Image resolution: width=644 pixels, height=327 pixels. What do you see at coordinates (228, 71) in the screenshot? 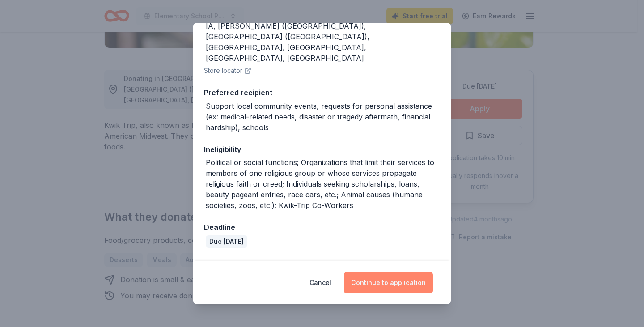
I see `button: Store locator` at bounding box center [228, 71].